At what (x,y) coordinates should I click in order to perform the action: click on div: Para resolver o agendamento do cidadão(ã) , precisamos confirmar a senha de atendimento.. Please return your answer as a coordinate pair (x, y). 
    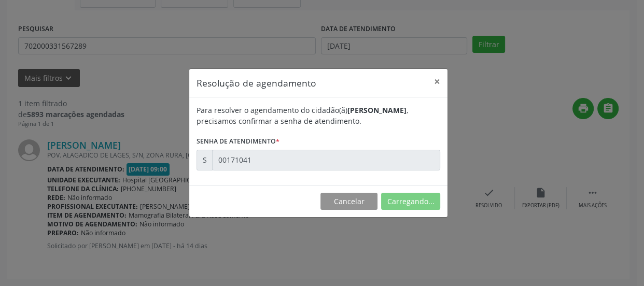
    Looking at the image, I should click on (318, 116).